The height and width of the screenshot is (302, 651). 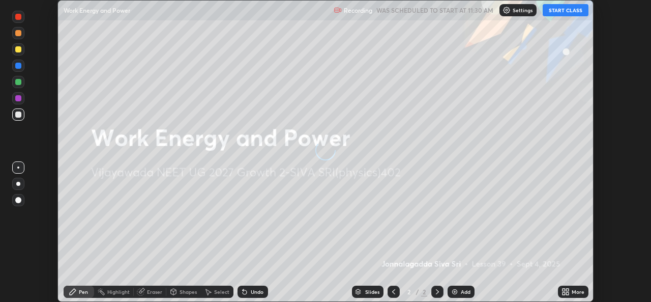 What do you see at coordinates (83, 291) in the screenshot?
I see `div: Pen` at bounding box center [83, 291].